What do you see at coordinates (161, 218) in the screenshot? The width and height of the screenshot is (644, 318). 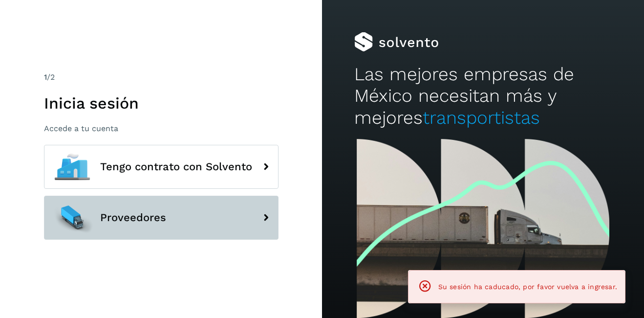 I see `button: Proveedores` at bounding box center [161, 218].